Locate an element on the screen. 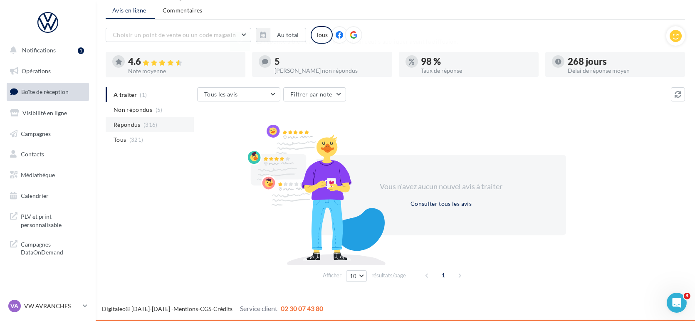  span: Commentaires is located at coordinates (183, 10).